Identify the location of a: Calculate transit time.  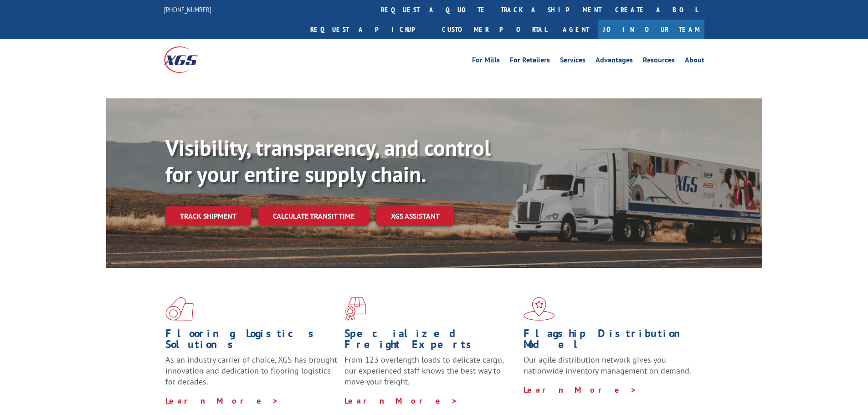
(313, 216).